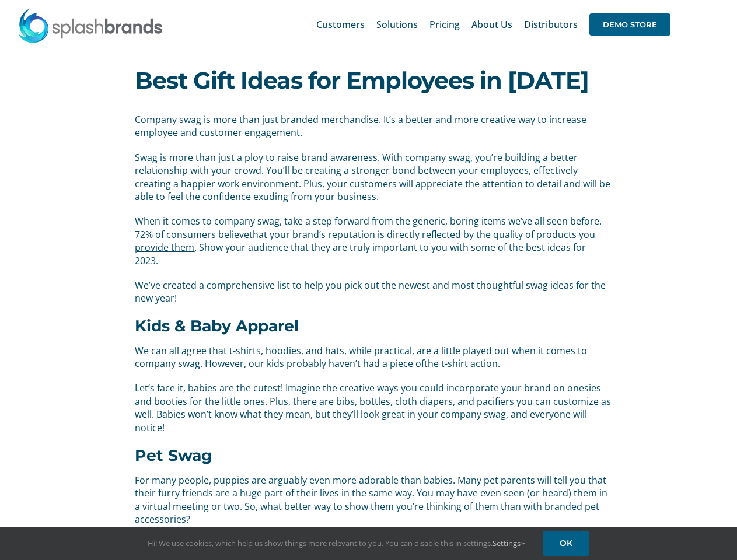  I want to click on a: Customers, so click(340, 24).